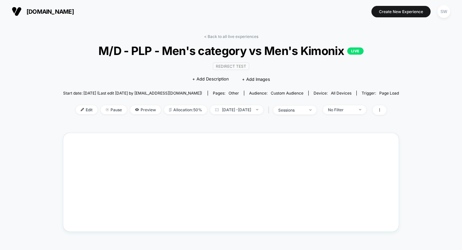 This screenshot has width=462, height=250. Describe the element at coordinates (341, 109) in the screenshot. I see `div: No Filter` at that location.